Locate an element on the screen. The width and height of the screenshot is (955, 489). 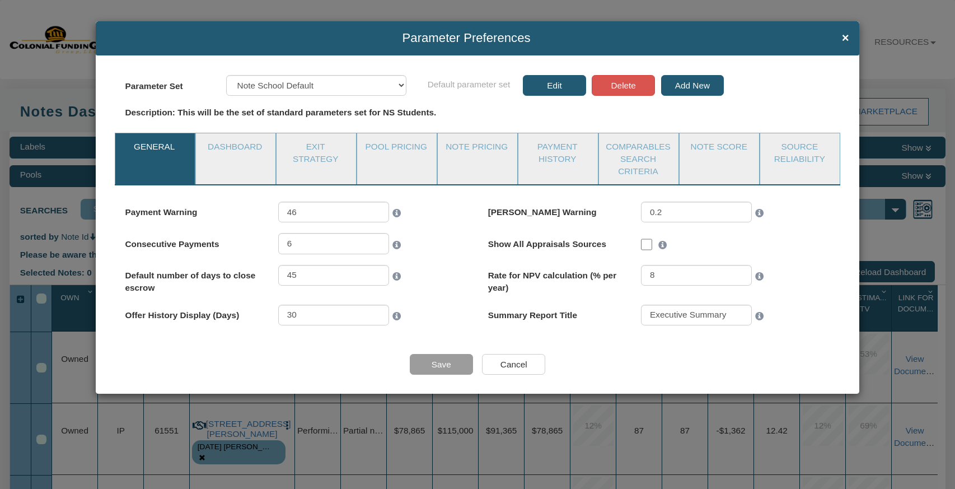
a: Note Pricing is located at coordinates (477, 147).